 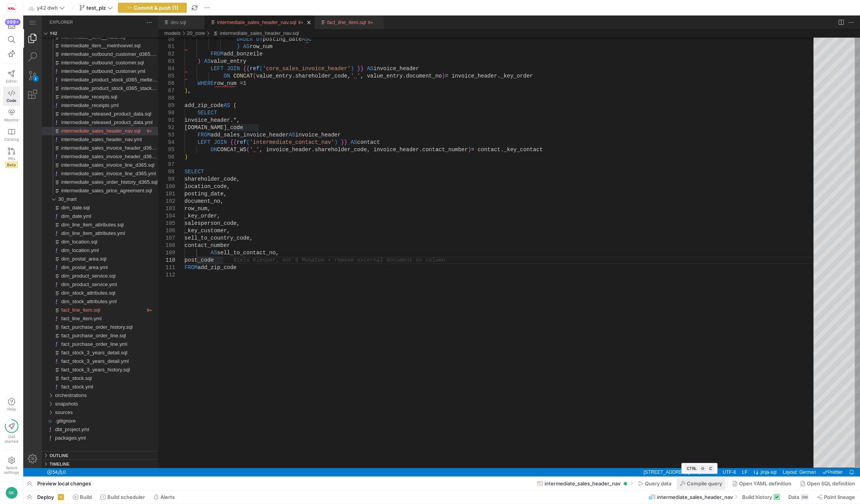 I want to click on div: NK, so click(x=12, y=493).